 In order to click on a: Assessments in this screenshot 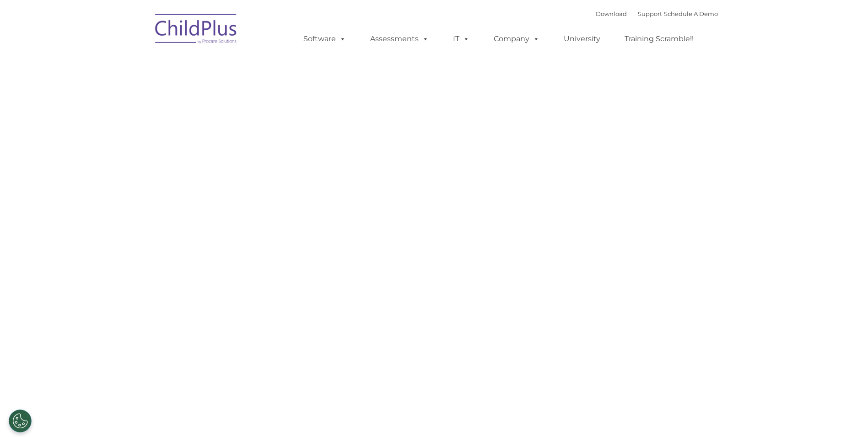, I will do `click(399, 39)`.